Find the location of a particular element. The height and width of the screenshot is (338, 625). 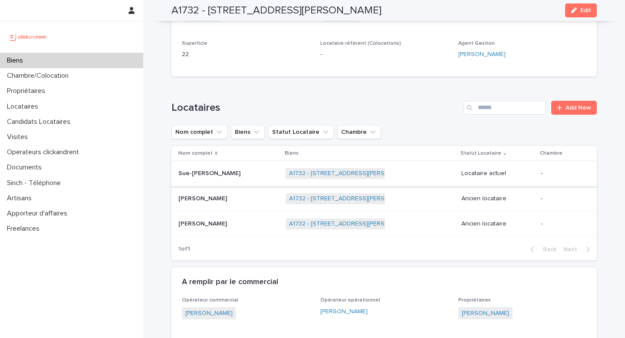

h1: Locataires is located at coordinates (315, 108).